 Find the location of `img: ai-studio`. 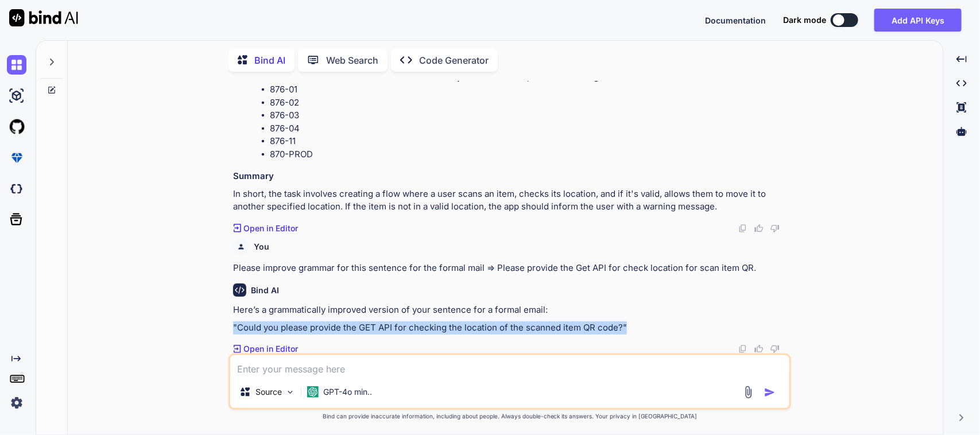

img: ai-studio is located at coordinates (16, 96).